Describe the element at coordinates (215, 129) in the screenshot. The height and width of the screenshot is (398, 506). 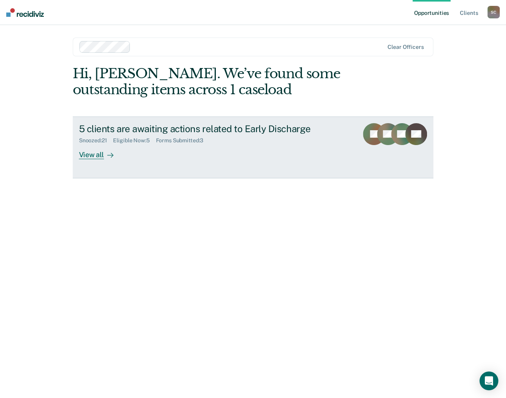
I see `div: 5 clients are awaiting actions related to Early Discharge` at that location.